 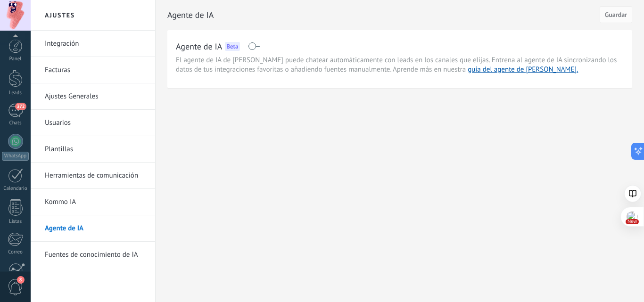 What do you see at coordinates (95, 123) in the screenshot?
I see `a: Usuarios` at bounding box center [95, 123].